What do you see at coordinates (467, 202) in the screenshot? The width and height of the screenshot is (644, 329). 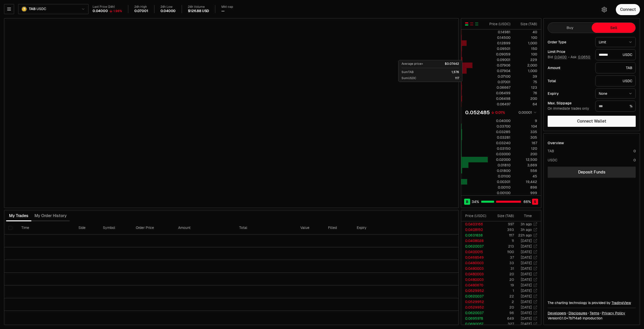 I see `span: B` at bounding box center [467, 202].